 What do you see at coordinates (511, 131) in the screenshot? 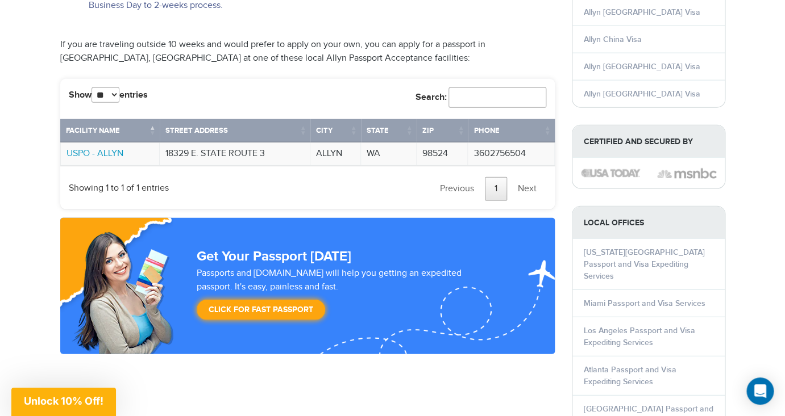
I see `th: Phone: activate to sort column ascending` at bounding box center [511, 131].